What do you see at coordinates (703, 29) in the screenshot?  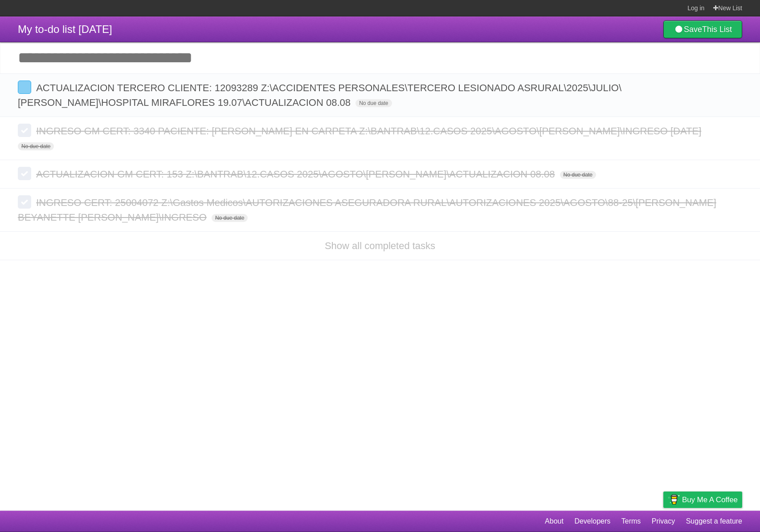 I see `a: SaveThis List` at bounding box center [703, 29].